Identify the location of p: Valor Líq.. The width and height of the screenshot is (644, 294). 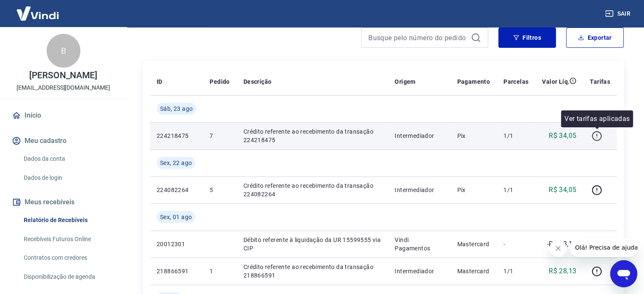
(555, 82).